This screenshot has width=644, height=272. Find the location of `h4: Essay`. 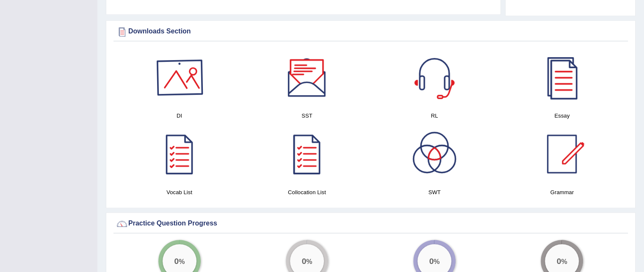

h4: Essay is located at coordinates (561, 116).